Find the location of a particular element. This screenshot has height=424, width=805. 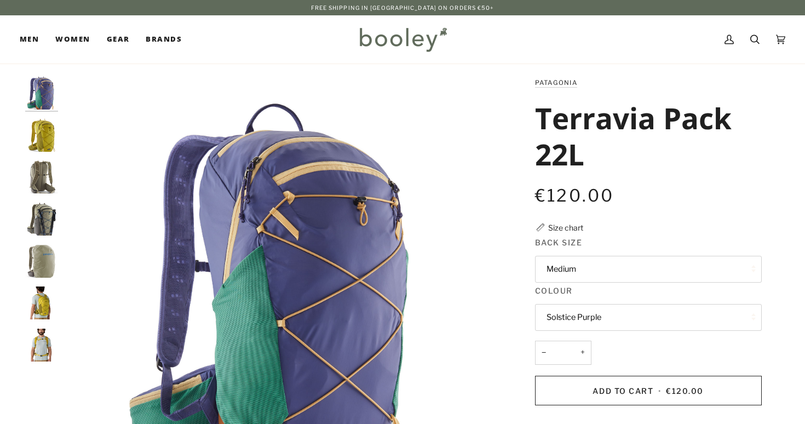

span: Colour is located at coordinates (553, 290).